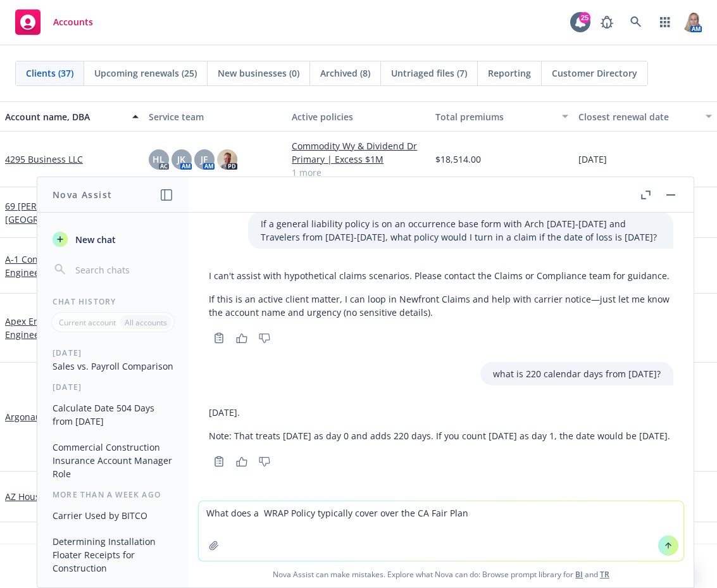  I want to click on span: New chat, so click(94, 240).